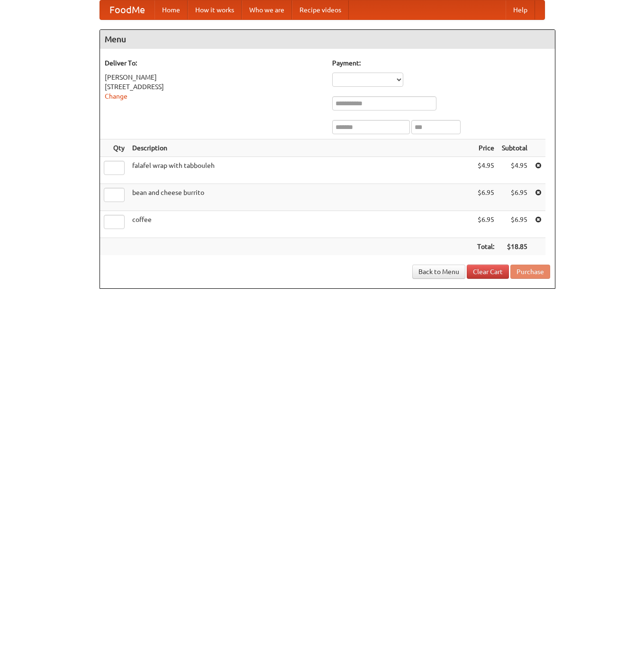 This screenshot has height=671, width=644. I want to click on th: Qty, so click(114, 148).